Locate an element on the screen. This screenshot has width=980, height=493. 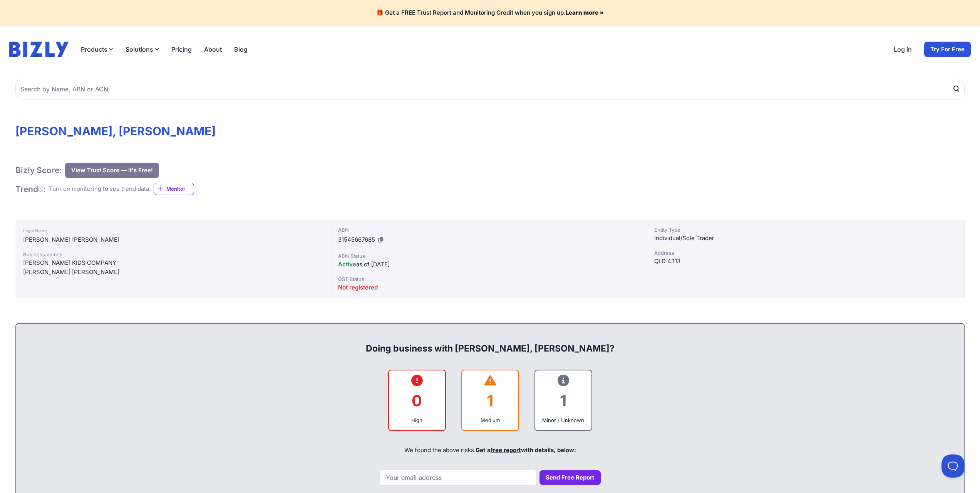
a: Learn more » is located at coordinates (585, 12).